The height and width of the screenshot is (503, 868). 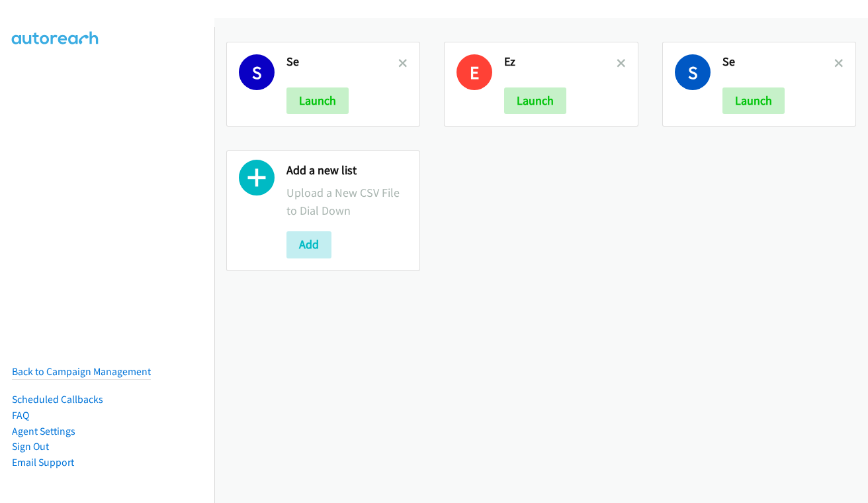 What do you see at coordinates (474, 72) in the screenshot?
I see `h1: E` at bounding box center [474, 72].